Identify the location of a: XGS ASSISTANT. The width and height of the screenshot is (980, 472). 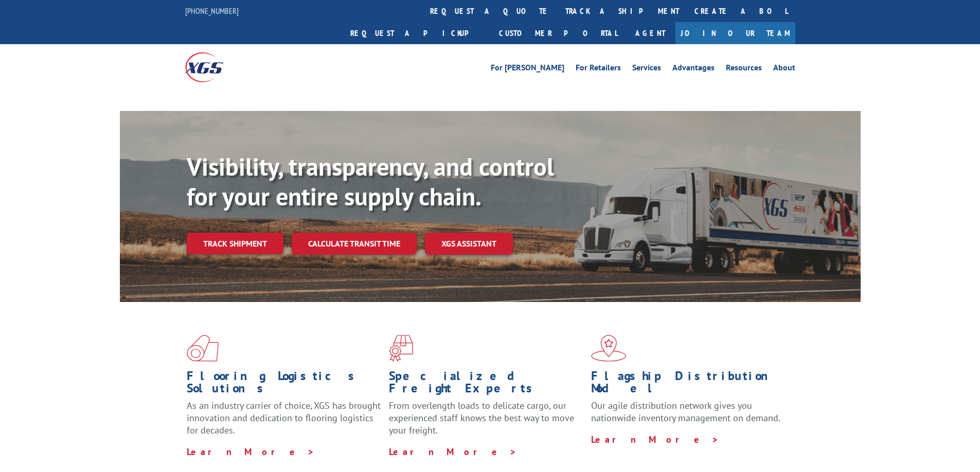
(468, 243).